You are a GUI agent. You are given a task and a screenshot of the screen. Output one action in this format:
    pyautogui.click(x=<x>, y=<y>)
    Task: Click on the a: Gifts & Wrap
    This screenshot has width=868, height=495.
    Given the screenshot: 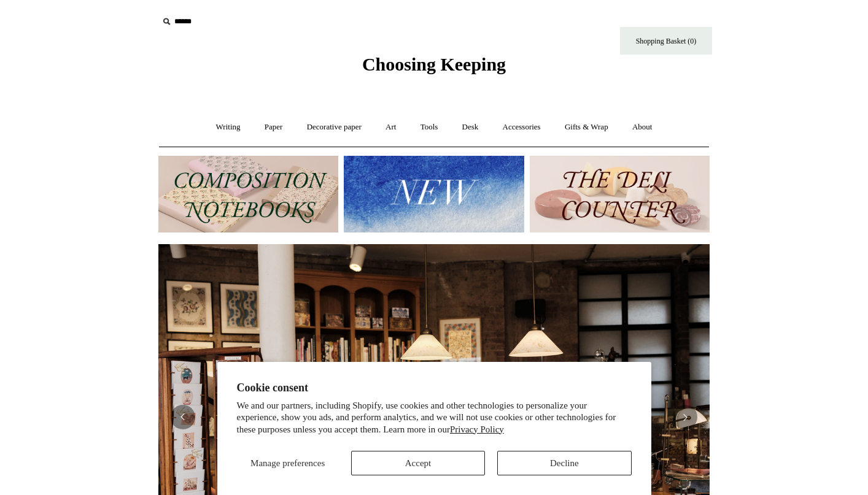 What is the action you would take?
    pyautogui.click(x=587, y=127)
    